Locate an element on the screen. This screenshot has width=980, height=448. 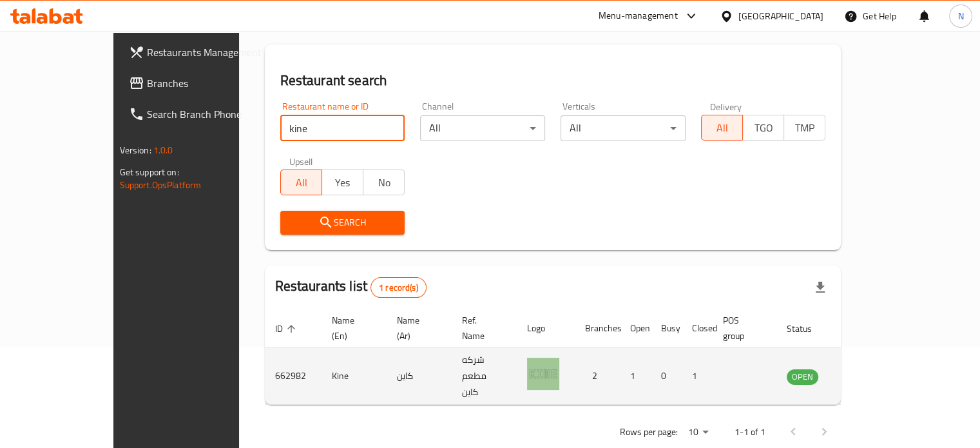
table: enhanced table is located at coordinates (577, 356).